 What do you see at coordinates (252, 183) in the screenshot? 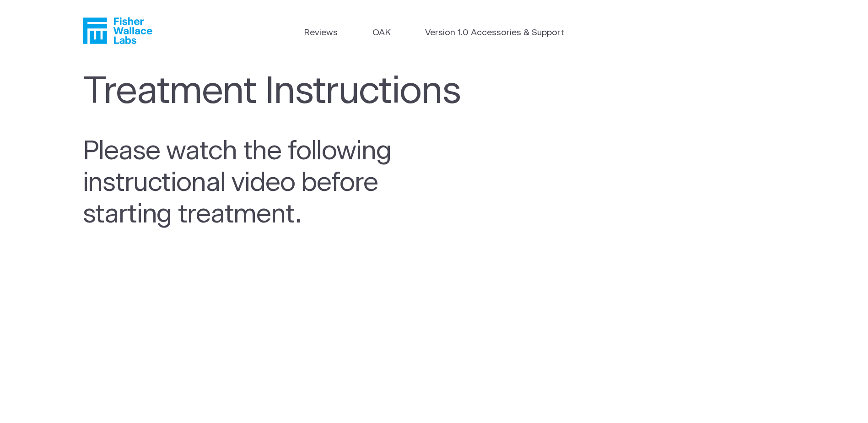
I see `h2: Please watch the following instructional video before starting treatment.` at bounding box center [252, 183].